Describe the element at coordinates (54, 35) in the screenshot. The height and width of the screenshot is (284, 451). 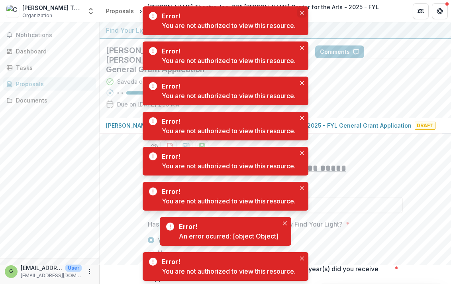
I see `span: Notifications` at that location.